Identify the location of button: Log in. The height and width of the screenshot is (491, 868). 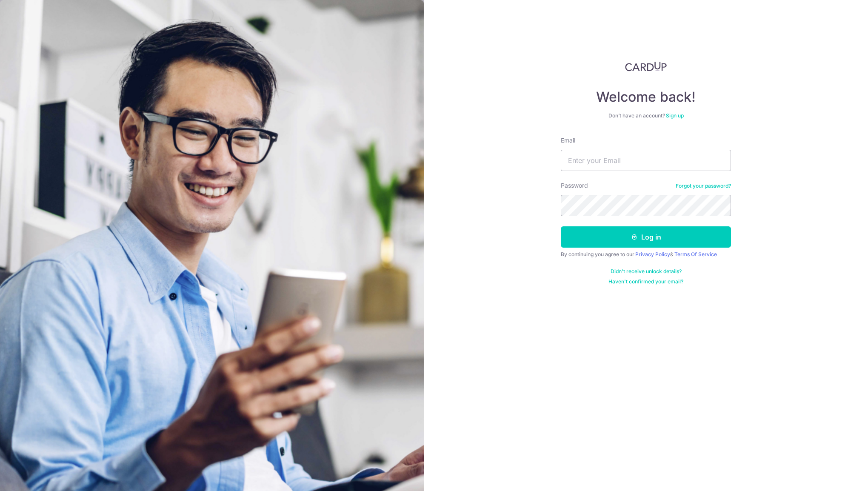
(646, 237).